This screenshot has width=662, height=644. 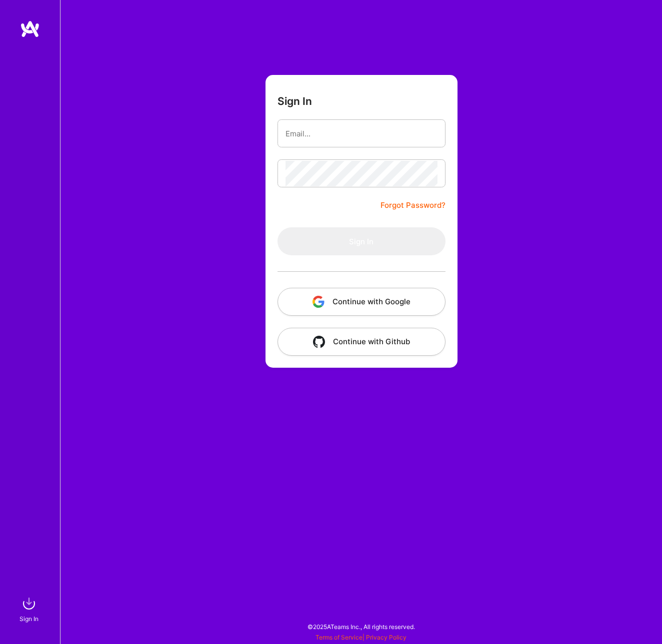 I want to click on a: Forgot Password?, so click(x=413, y=205).